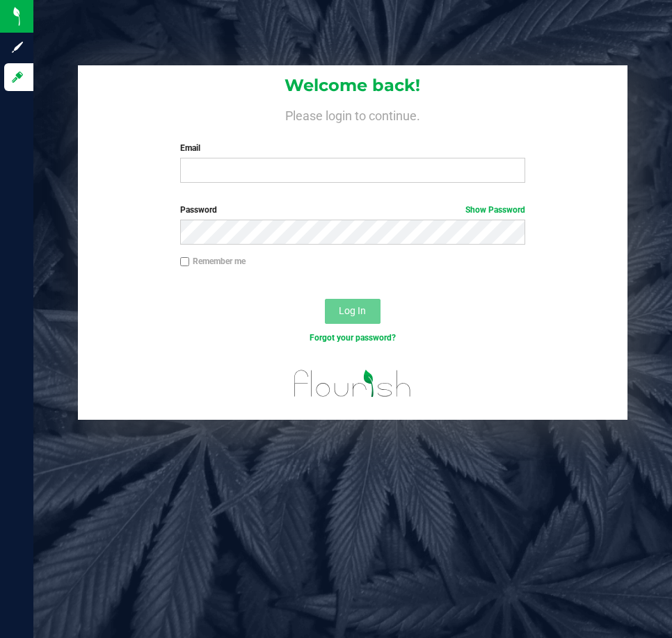 The image size is (672, 638). I want to click on span: Password, so click(198, 210).